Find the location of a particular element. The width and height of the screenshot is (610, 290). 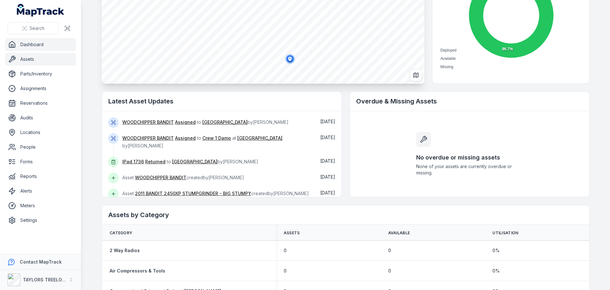

strong: Air Compressors & Tools is located at coordinates (137, 271).